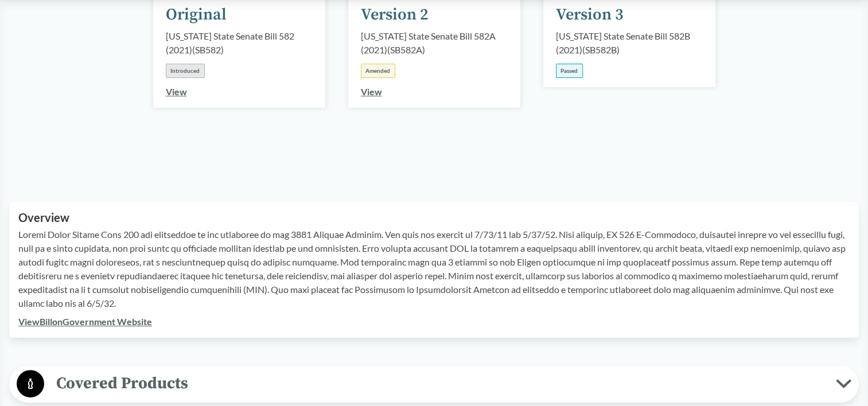  I want to click on div: Passed, so click(569, 71).